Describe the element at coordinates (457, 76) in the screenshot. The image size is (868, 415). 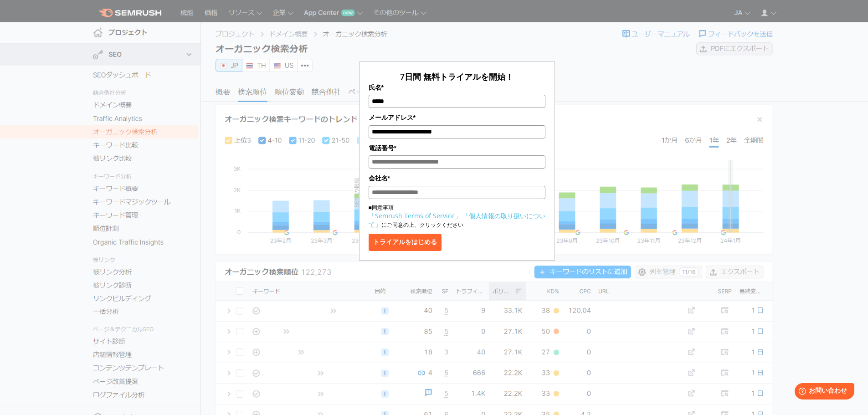
I see `span: 7日間 無料トライアルを開始！` at that location.